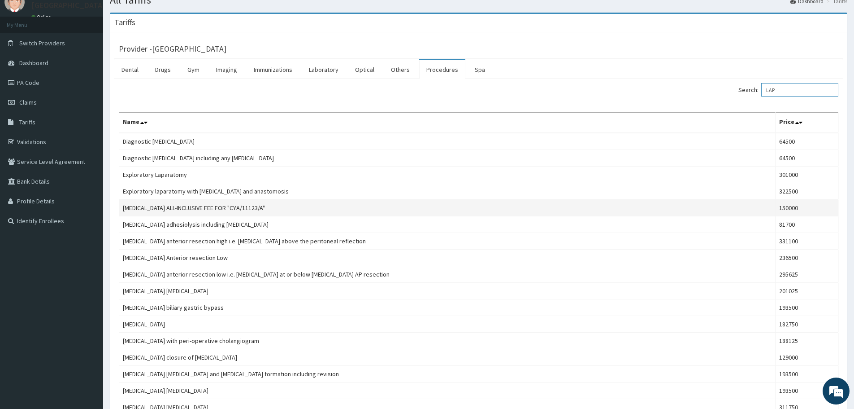 Image resolution: width=854 pixels, height=409 pixels. Describe the element at coordinates (807, 208) in the screenshot. I see `td: 150000` at that location.